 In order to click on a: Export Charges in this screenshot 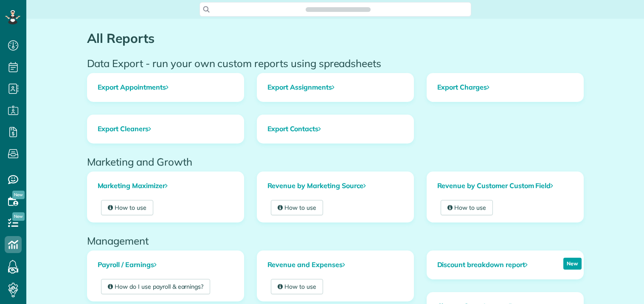, I will do `click(506, 87)`.